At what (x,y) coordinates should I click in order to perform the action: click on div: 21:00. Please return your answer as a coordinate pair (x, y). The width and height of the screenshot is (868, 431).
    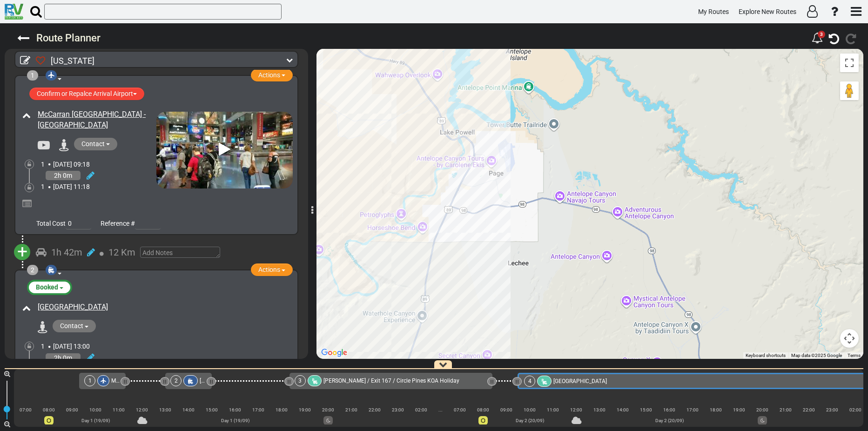
    Looking at the image, I should click on (352, 410).